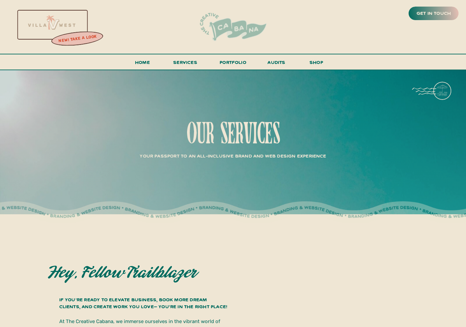 This screenshot has width=466, height=327. Describe the element at coordinates (77, 39) in the screenshot. I see `h3: new! take a look` at that location.